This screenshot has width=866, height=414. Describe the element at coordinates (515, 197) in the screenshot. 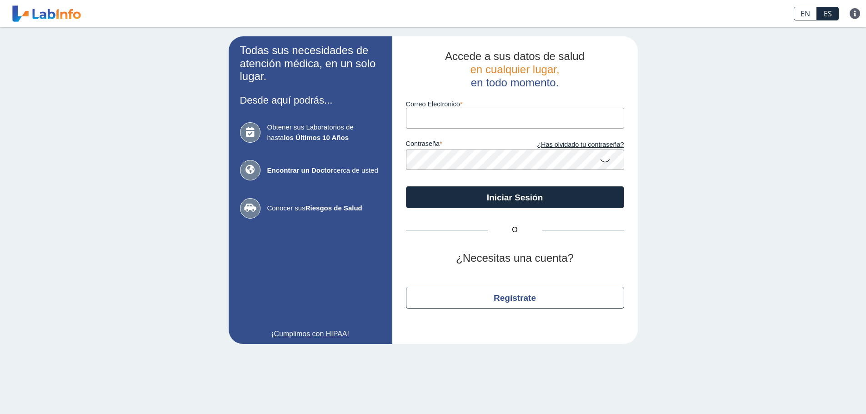

I see `button: Iniciar Sesión` at that location.